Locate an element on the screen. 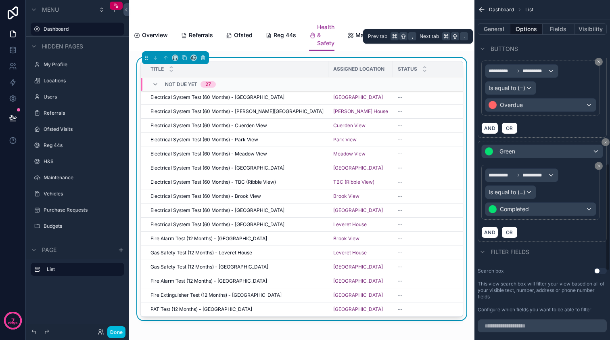  button: OR is located at coordinates (509, 232).